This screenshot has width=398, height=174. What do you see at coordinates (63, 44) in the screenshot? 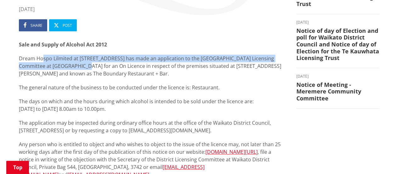
I see `strong: Sale and Supply of Alcohol Act 2012` at bounding box center [63, 44].